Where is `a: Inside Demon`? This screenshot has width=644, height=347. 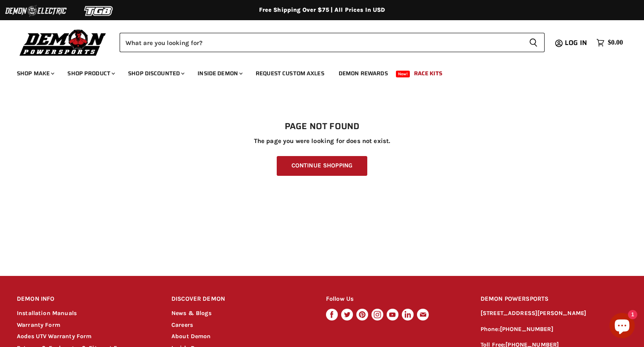
a: Inside Demon is located at coordinates (220, 73).